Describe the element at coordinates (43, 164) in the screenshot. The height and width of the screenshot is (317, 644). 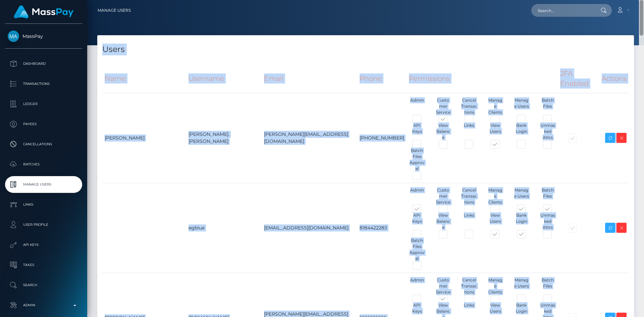
I see `a: Batches` at that location.